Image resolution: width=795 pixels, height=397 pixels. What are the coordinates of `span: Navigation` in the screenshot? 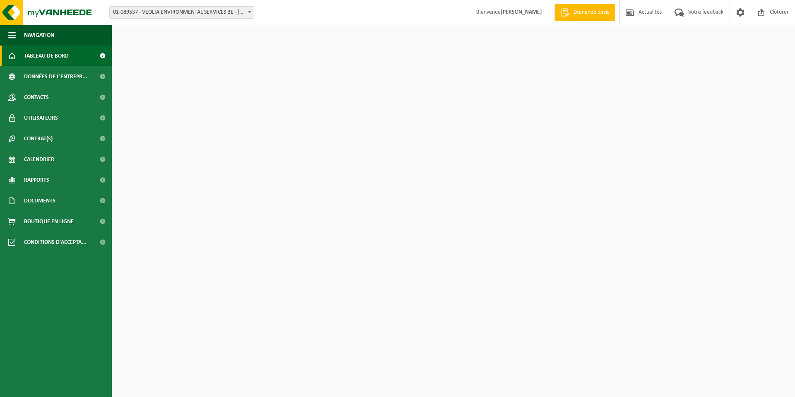 It's located at (39, 35).